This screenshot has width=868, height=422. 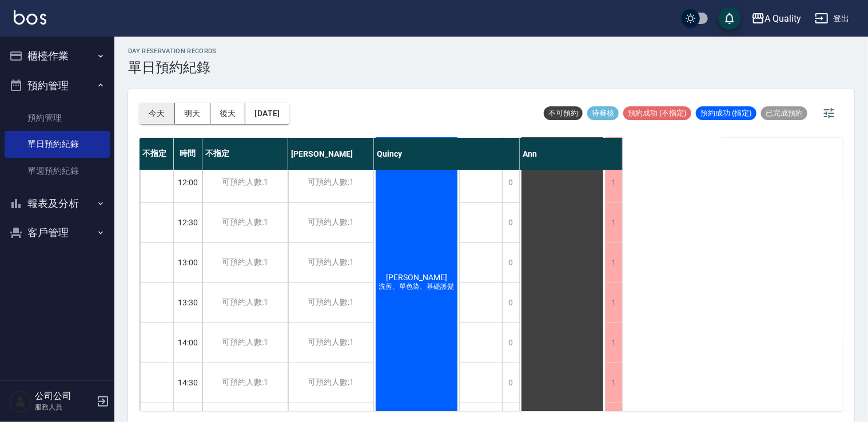 I want to click on p: 服務人員, so click(x=64, y=407).